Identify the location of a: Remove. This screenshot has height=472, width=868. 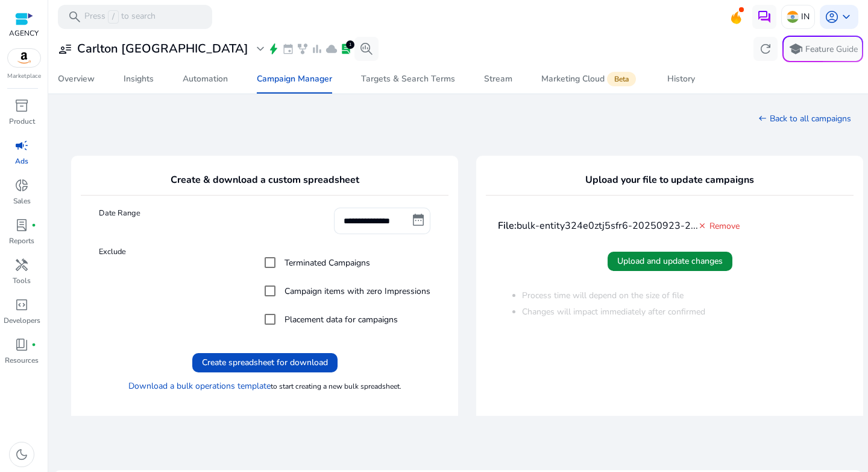
(718, 225).